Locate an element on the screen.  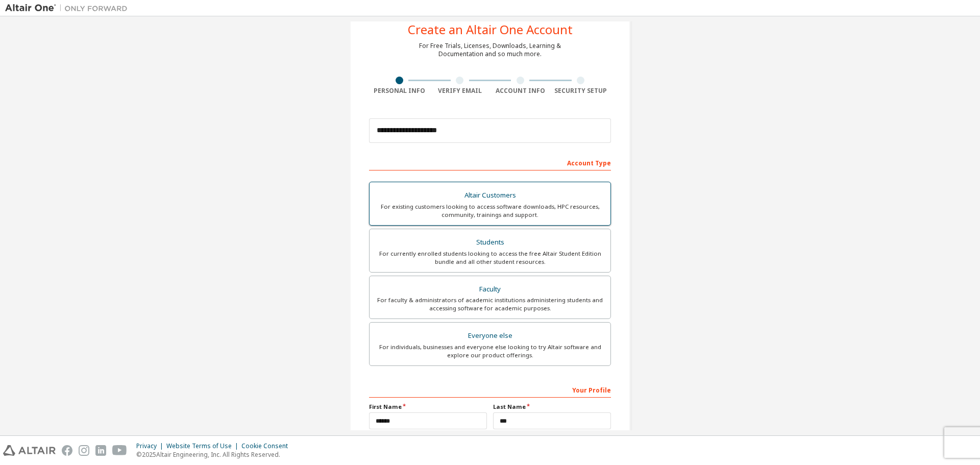
div: Security Setup is located at coordinates (580, 91).